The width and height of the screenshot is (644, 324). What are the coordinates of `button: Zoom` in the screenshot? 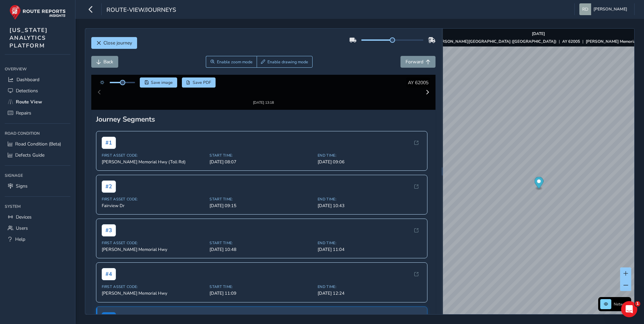 It's located at (231, 62).